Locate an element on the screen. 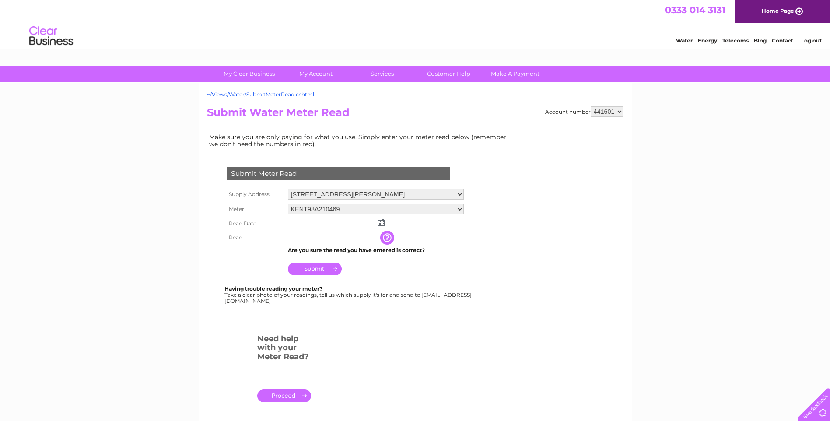  th: Meter is located at coordinates (255, 209).